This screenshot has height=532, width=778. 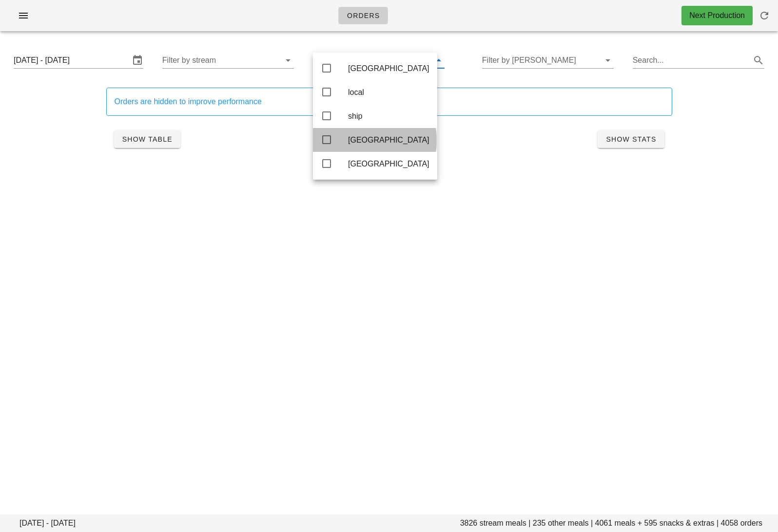 What do you see at coordinates (147, 140) in the screenshot?
I see `span: Show Table` at bounding box center [147, 140].